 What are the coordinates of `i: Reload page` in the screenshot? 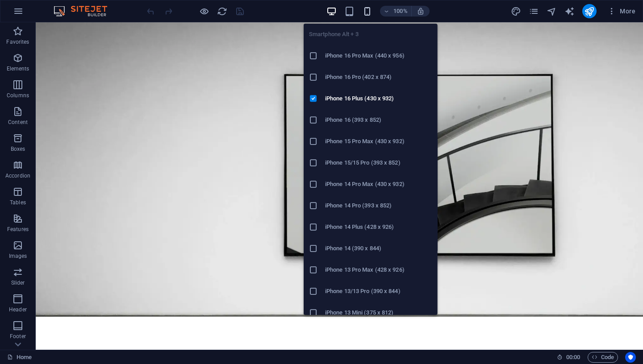 It's located at (222, 11).